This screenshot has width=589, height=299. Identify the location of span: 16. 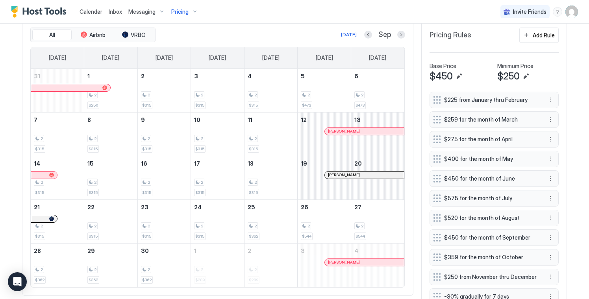
(144, 163).